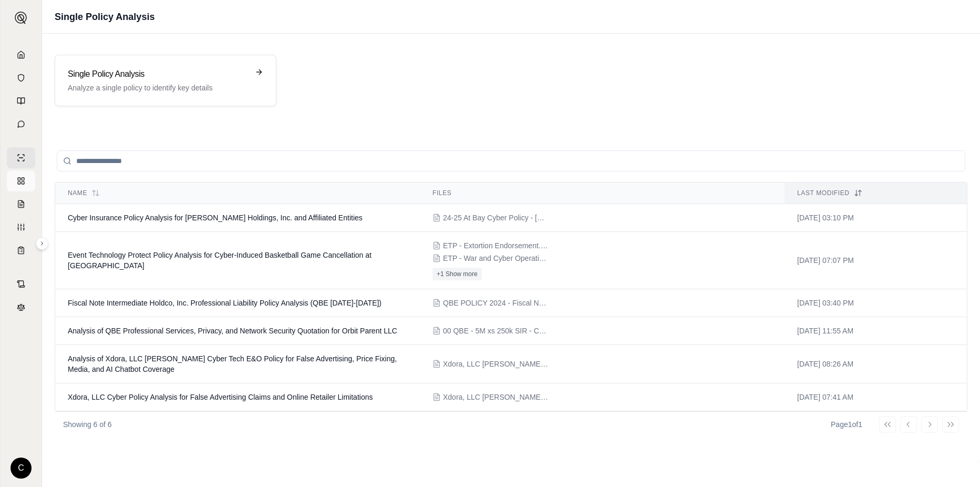 The height and width of the screenshot is (487, 980). Describe the element at coordinates (105, 17) in the screenshot. I see `h1: Single Policy Analysis` at that location.